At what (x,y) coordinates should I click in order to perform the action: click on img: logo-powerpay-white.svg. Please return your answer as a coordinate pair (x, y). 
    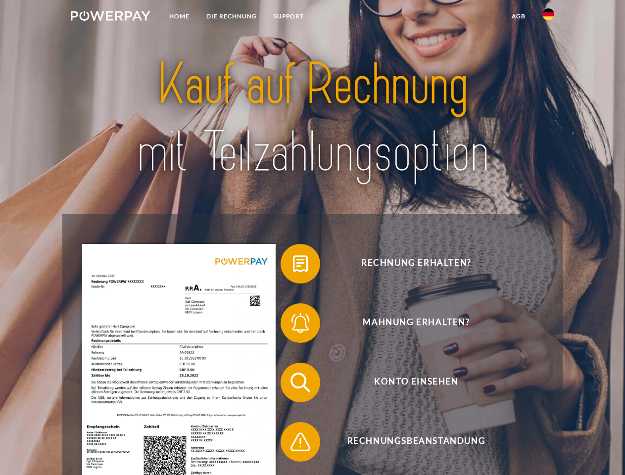
    Looking at the image, I should click on (110, 16).